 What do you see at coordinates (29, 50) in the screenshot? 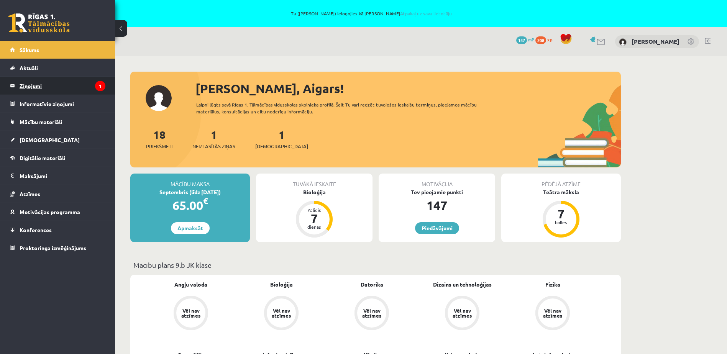
I see `span: Sākums` at bounding box center [29, 50].